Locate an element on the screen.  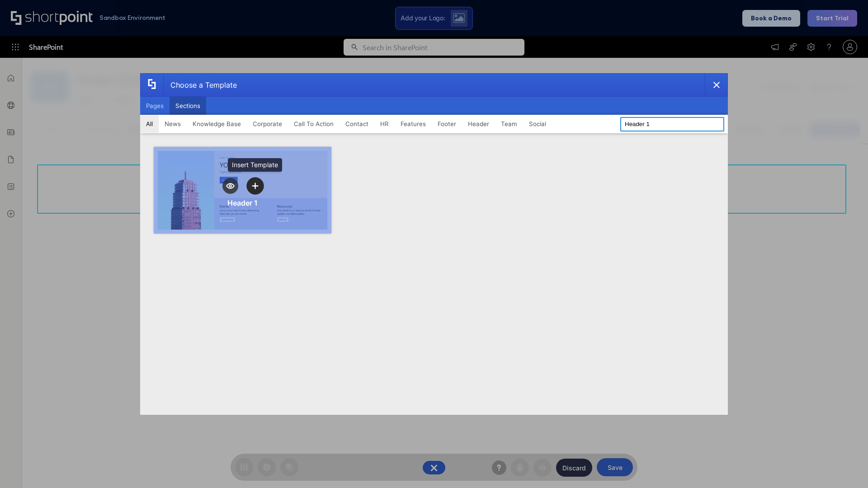
button: Sections is located at coordinates (187, 106).